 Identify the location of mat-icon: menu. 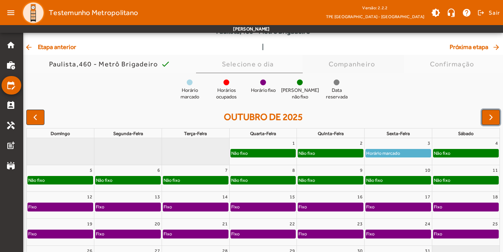
(11, 13).